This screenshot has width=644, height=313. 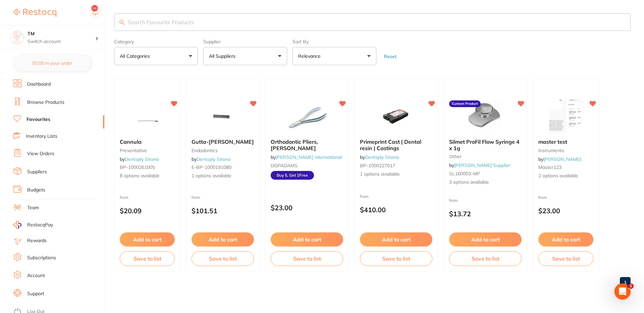 What do you see at coordinates (36, 294) in the screenshot?
I see `a: Support` at bounding box center [36, 294].